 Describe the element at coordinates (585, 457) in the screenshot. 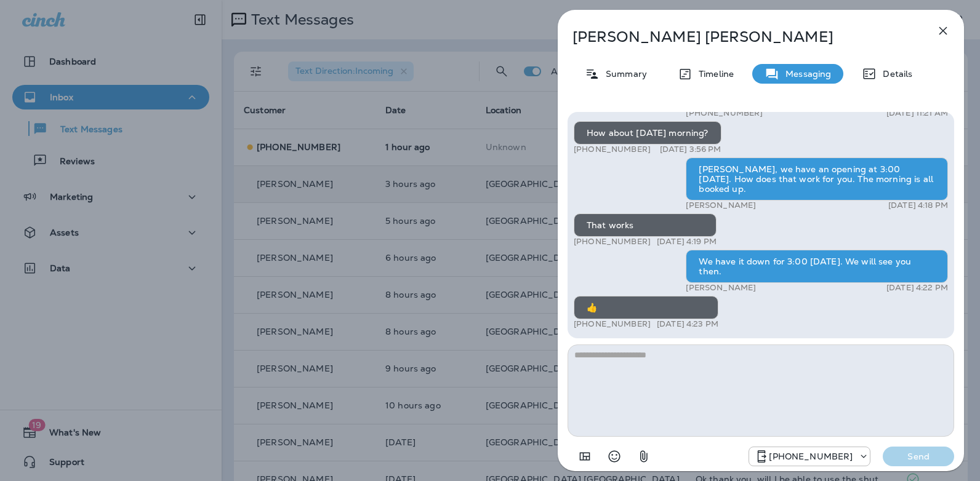

I see `button: Add in a premade template` at that location.